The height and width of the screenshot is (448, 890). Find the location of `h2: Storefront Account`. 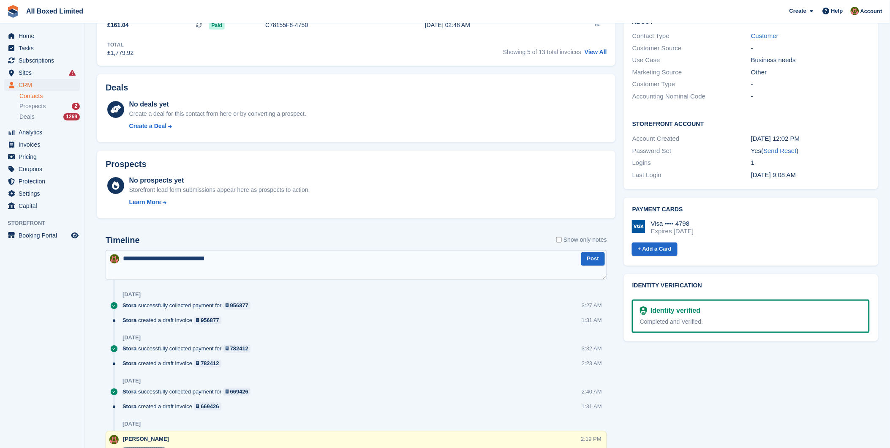

h2: Storefront Account is located at coordinates (751, 123).